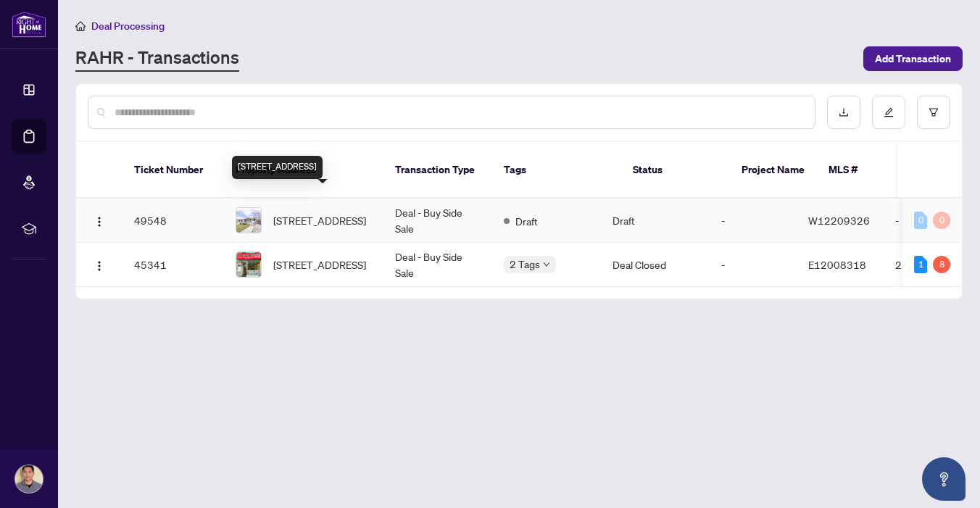 The height and width of the screenshot is (508, 980). Describe the element at coordinates (655, 221) in the screenshot. I see `td: Draft` at that location.